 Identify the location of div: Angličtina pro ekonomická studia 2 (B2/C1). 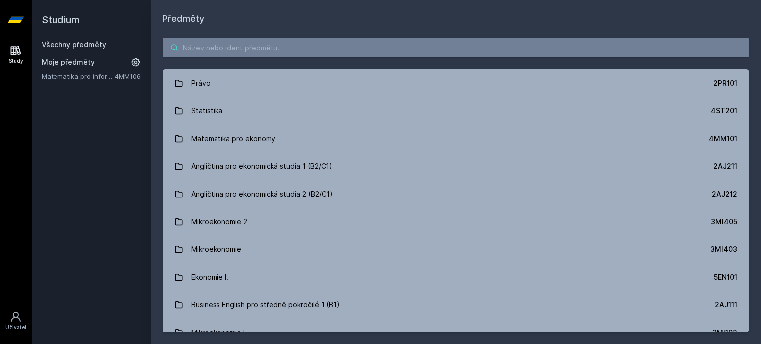
(262, 194).